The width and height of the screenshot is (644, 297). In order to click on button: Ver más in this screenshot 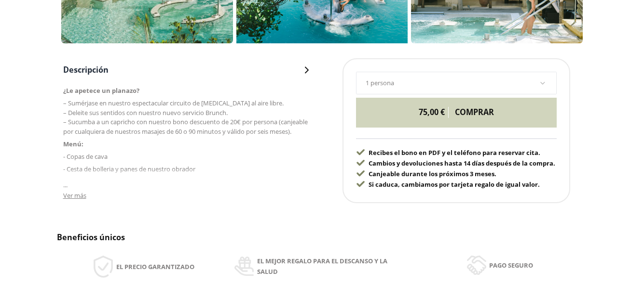, I will do `click(74, 196)`.